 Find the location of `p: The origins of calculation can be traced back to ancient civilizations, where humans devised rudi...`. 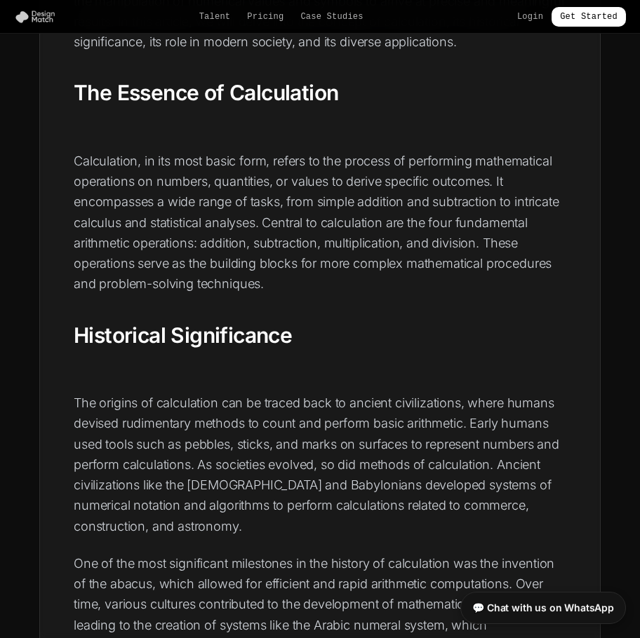

p: The origins of calculation can be traced back to ancient civilizations, where humans devised rudi... is located at coordinates (320, 464).